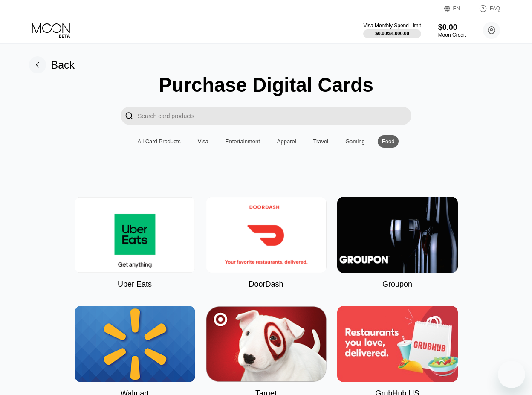  Describe the element at coordinates (355, 141) in the screenshot. I see `div: Gaming` at that location.